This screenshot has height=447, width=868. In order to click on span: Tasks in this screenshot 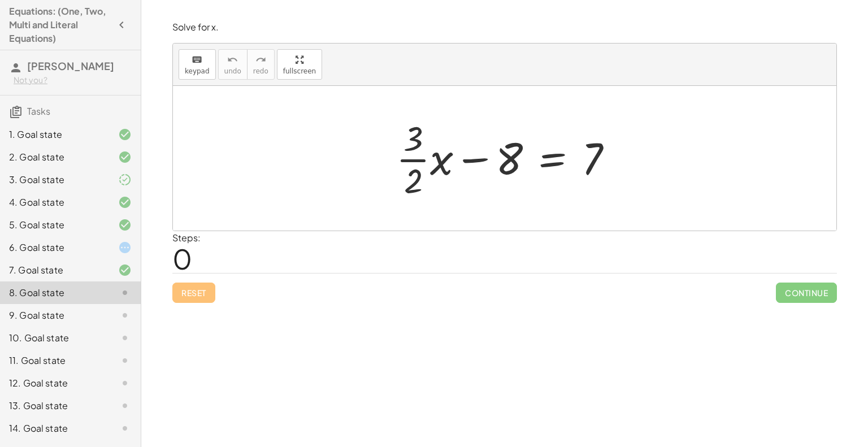, I will do `click(39, 111)`.